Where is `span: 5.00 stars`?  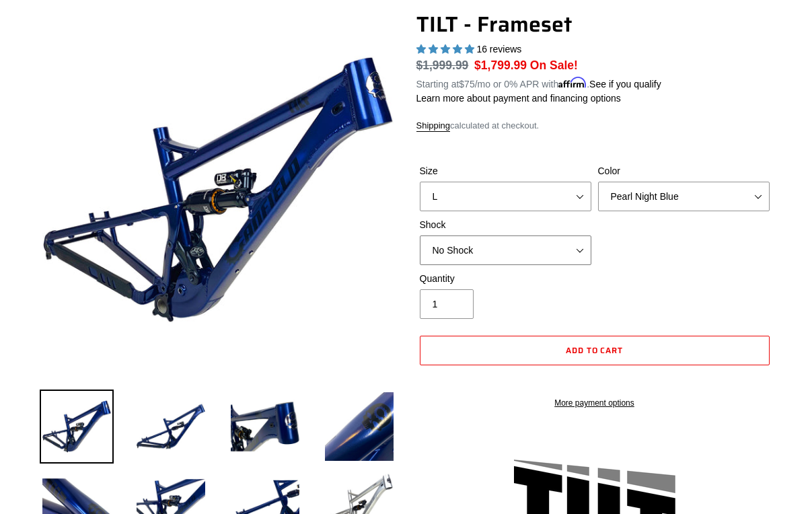
span: 5.00 stars is located at coordinates (447, 49).